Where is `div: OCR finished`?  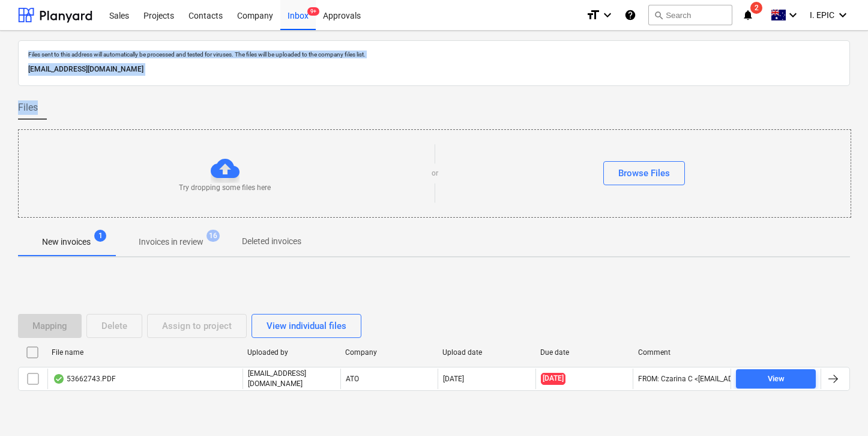 div: OCR finished is located at coordinates (59, 379).